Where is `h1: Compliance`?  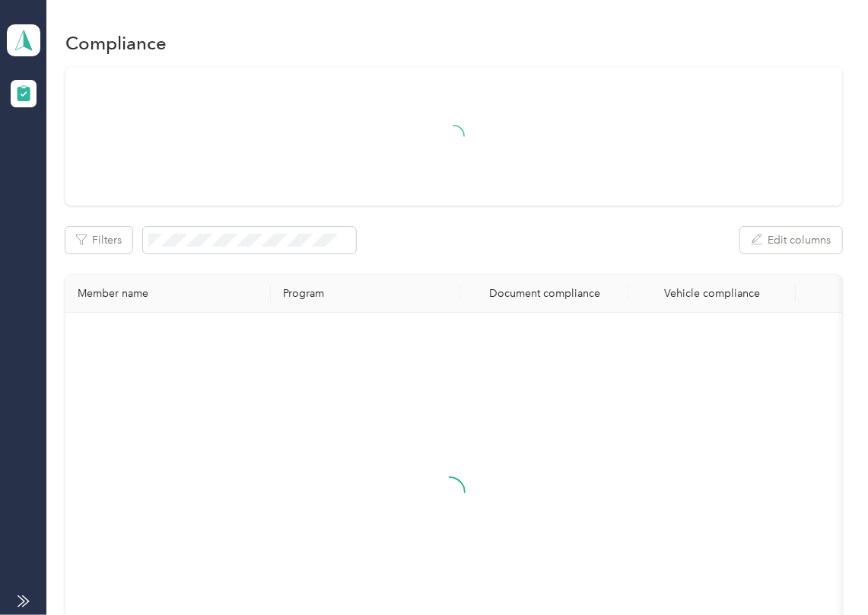
h1: Compliance is located at coordinates (115, 43).